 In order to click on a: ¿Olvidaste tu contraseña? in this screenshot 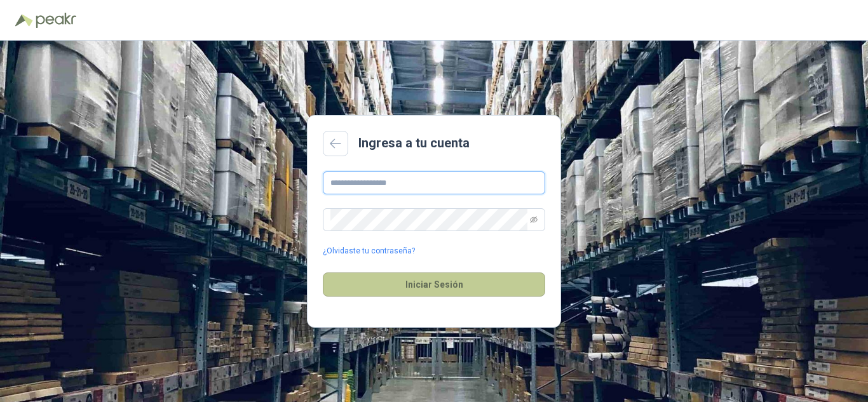, I will do `click(368, 251)`.